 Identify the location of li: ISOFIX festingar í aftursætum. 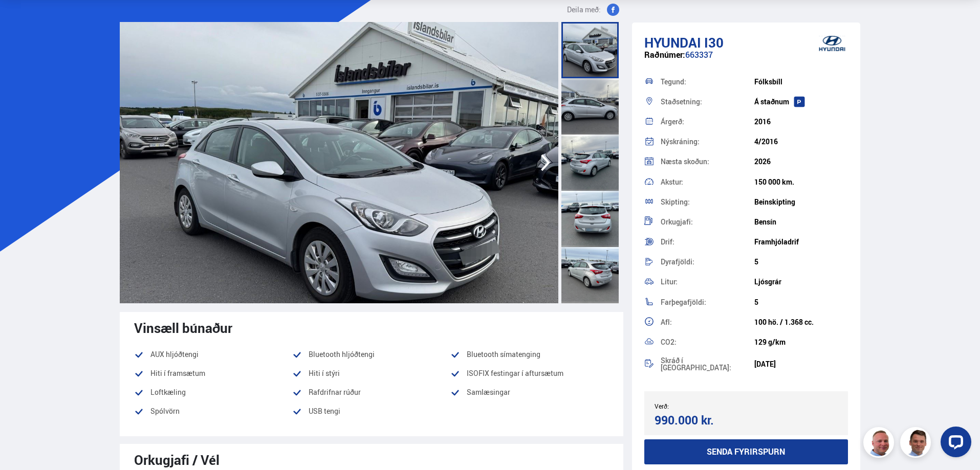
(529, 373).